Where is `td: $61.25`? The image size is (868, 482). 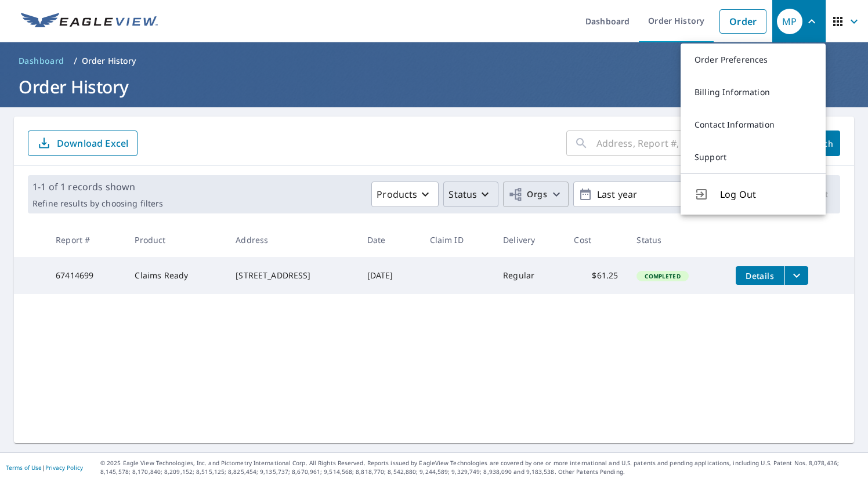
td: $61.25 is located at coordinates (596, 275).